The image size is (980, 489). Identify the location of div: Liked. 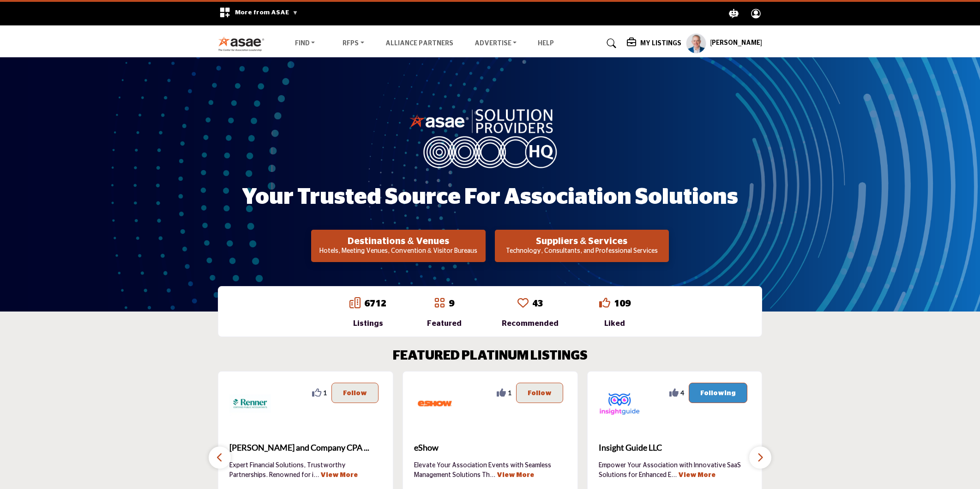
(615, 323).